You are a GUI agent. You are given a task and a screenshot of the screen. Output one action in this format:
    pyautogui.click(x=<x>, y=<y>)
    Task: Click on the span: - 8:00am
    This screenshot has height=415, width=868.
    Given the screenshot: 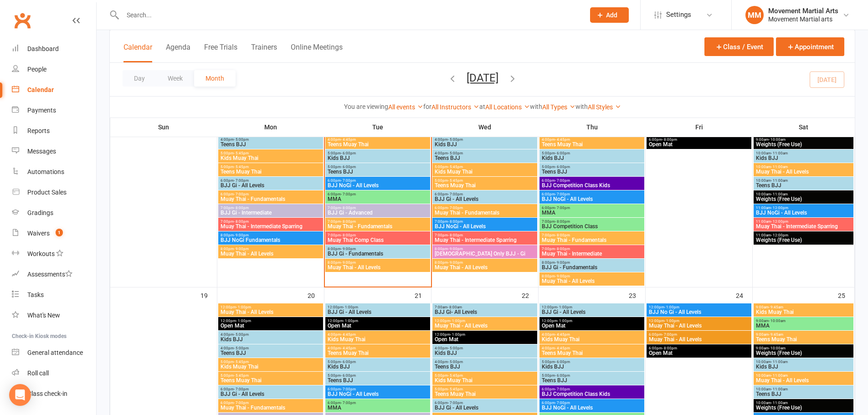 What is the action you would take?
    pyautogui.click(x=455, y=307)
    